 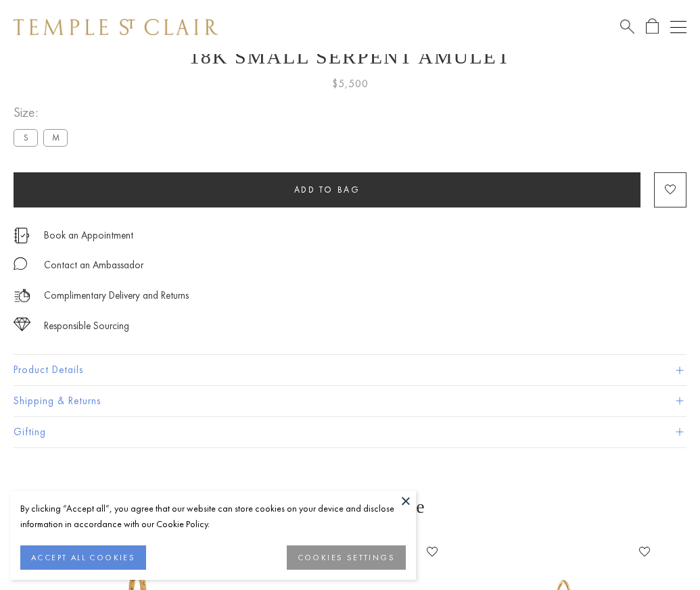 I want to click on span: Size:, so click(x=43, y=113).